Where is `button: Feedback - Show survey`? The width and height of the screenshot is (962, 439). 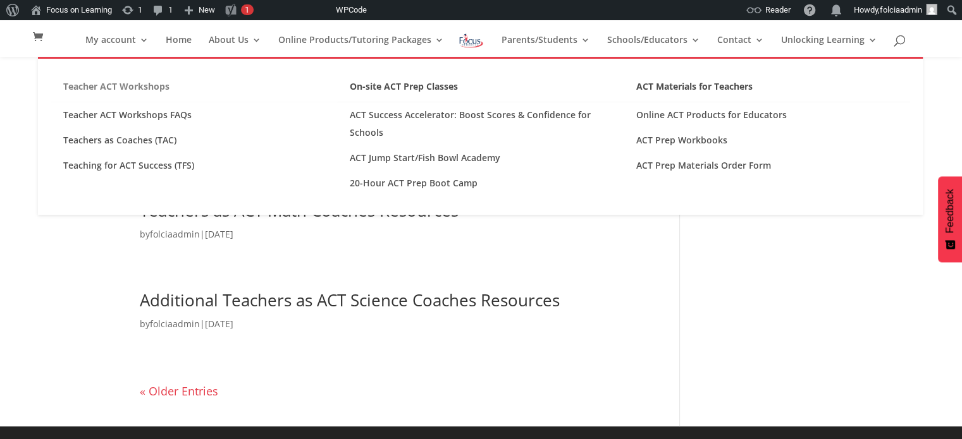 button: Feedback - Show survey is located at coordinates (950, 219).